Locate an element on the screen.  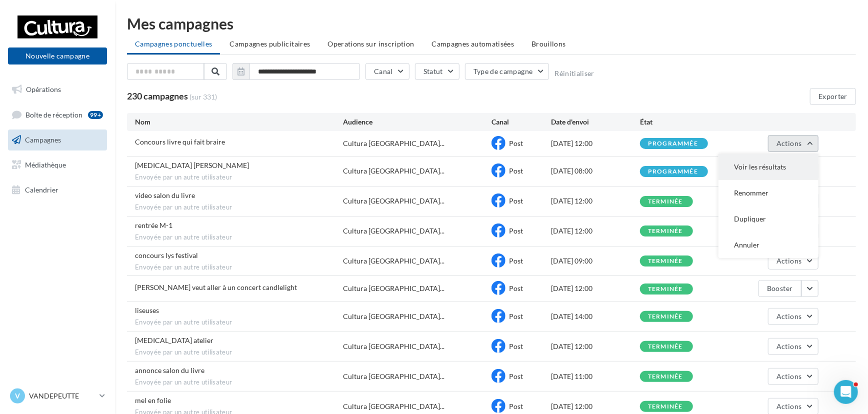
div: 99+ is located at coordinates (96, 115).